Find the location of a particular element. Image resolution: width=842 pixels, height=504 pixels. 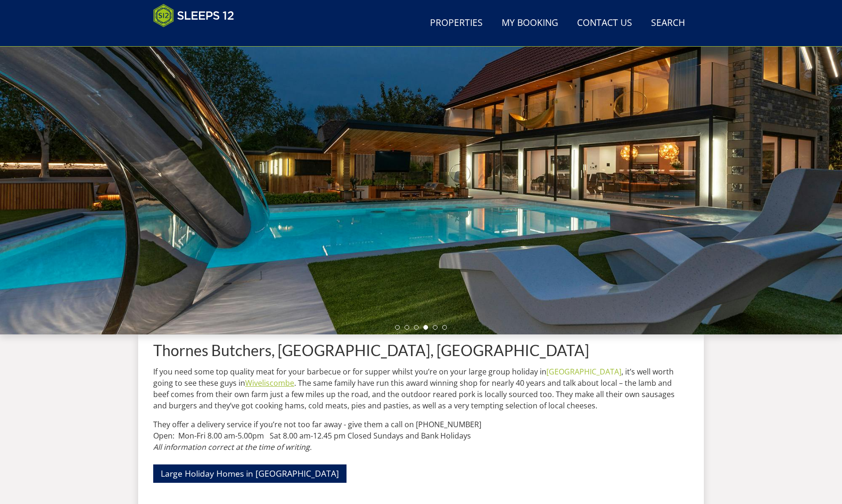

a: My Booking is located at coordinates (530, 23).